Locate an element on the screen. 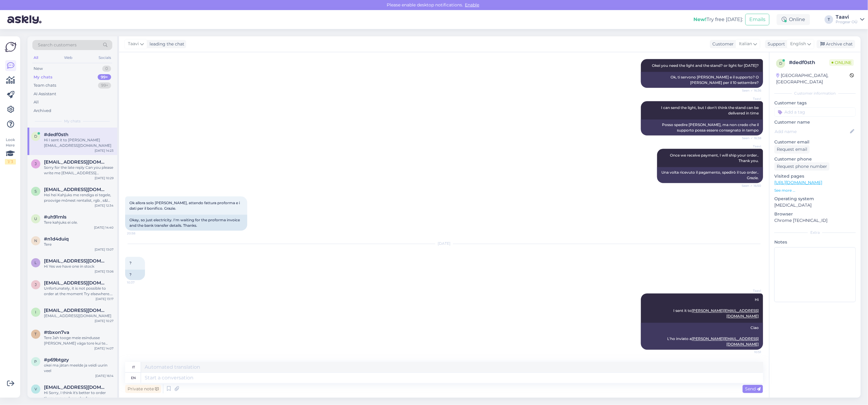  div: Web is located at coordinates (69, 58).